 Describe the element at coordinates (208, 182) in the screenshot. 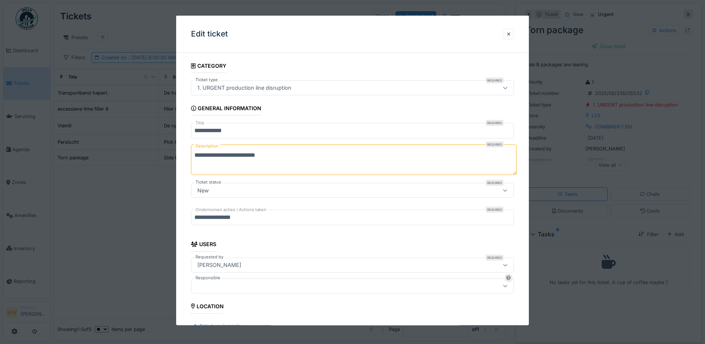

I see `label: Ticket status` at that location.